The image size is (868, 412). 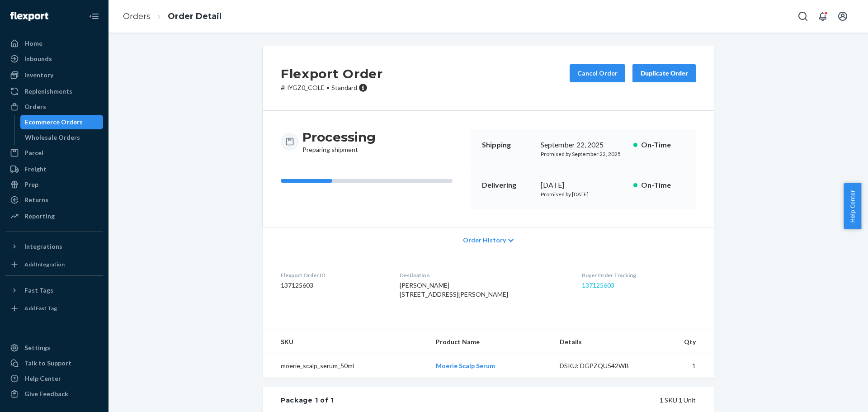 I want to click on div: Replenishments, so click(x=49, y=91).